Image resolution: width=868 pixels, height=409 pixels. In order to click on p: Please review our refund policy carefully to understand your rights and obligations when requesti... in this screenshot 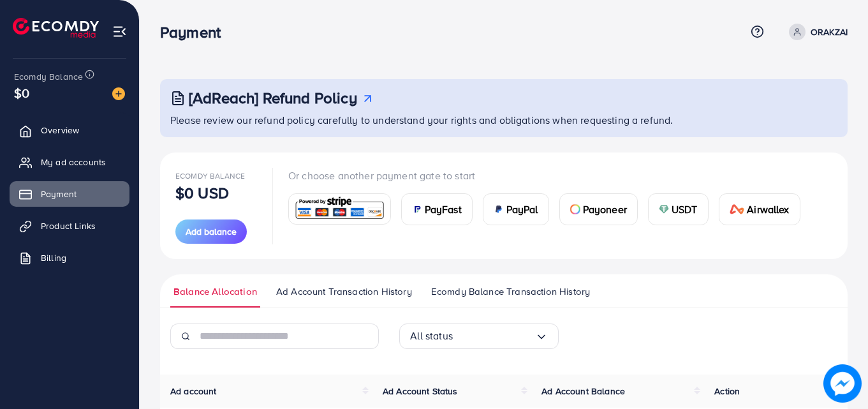, I will do `click(505, 120)`.